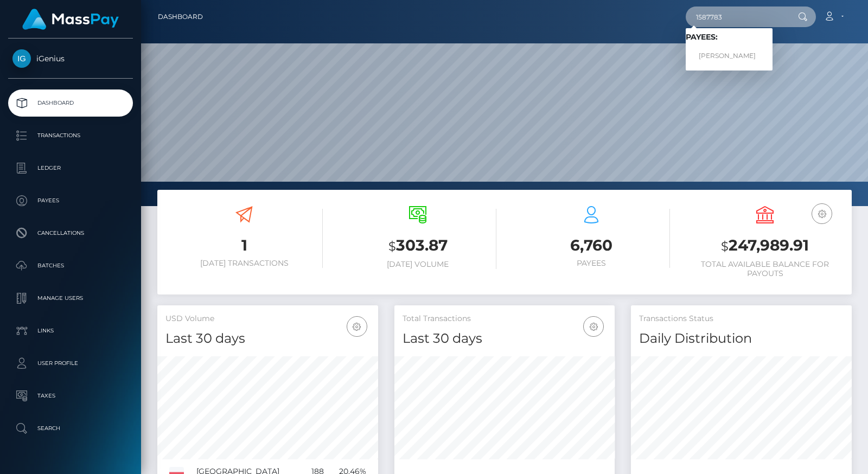 This screenshot has width=868, height=474. I want to click on h6: Payees, so click(591, 263).